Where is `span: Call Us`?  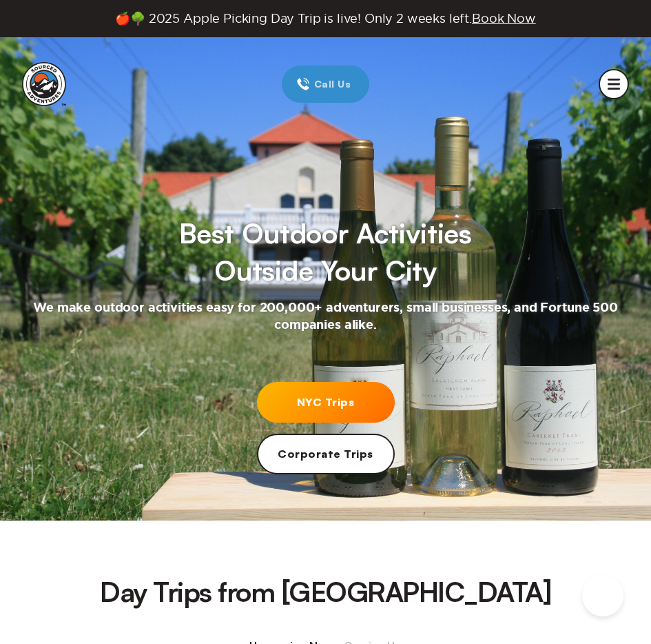
span: Call Us is located at coordinates (332, 84).